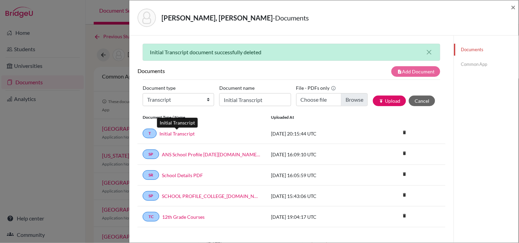 This screenshot has height=243, width=519. What do you see at coordinates (151, 217) in the screenshot?
I see `a: TC` at bounding box center [151, 217].